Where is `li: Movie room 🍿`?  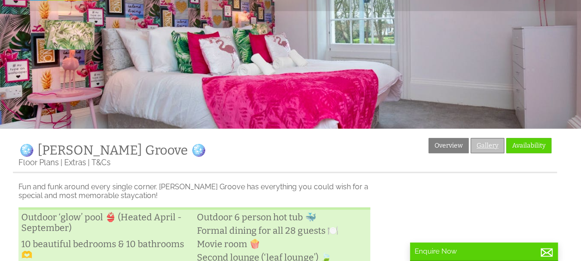 li: Movie room 🍿 is located at coordinates (282, 244).